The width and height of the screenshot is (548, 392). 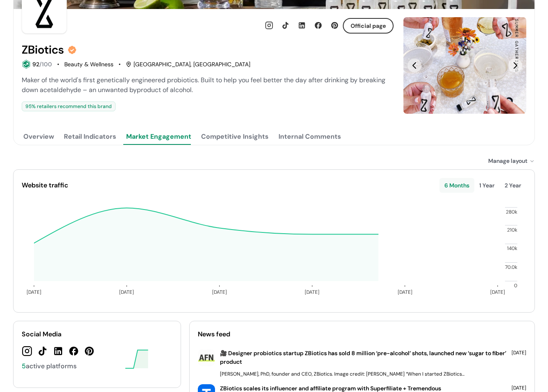 What do you see at coordinates (235, 137) in the screenshot?
I see `button: Competitive Insights` at bounding box center [235, 137].